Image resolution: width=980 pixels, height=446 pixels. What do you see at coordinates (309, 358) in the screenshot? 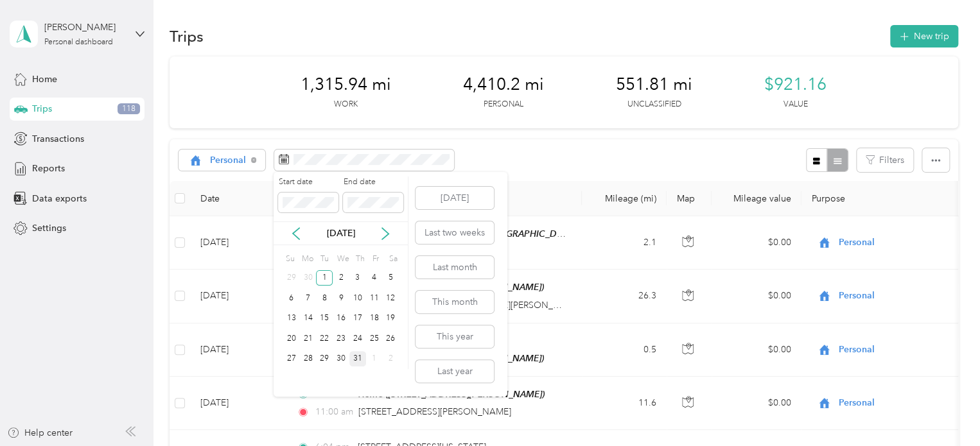
I see `div: 28` at bounding box center [309, 358].